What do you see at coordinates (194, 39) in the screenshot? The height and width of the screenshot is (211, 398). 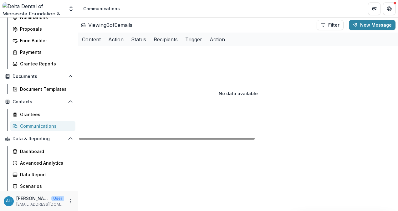 I see `div: Trigger` at bounding box center [194, 39].